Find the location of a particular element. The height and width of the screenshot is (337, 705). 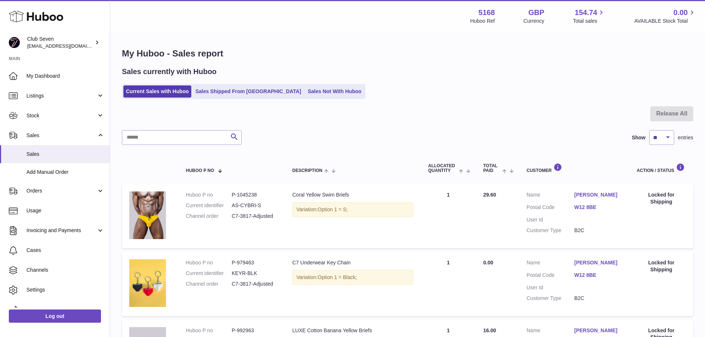

dd: P-992963 is located at coordinates (254, 331).